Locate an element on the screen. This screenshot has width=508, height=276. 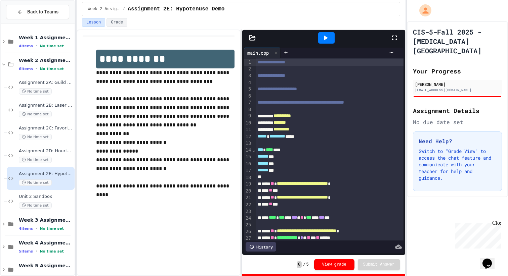
div: 16 is located at coordinates (248, 164).